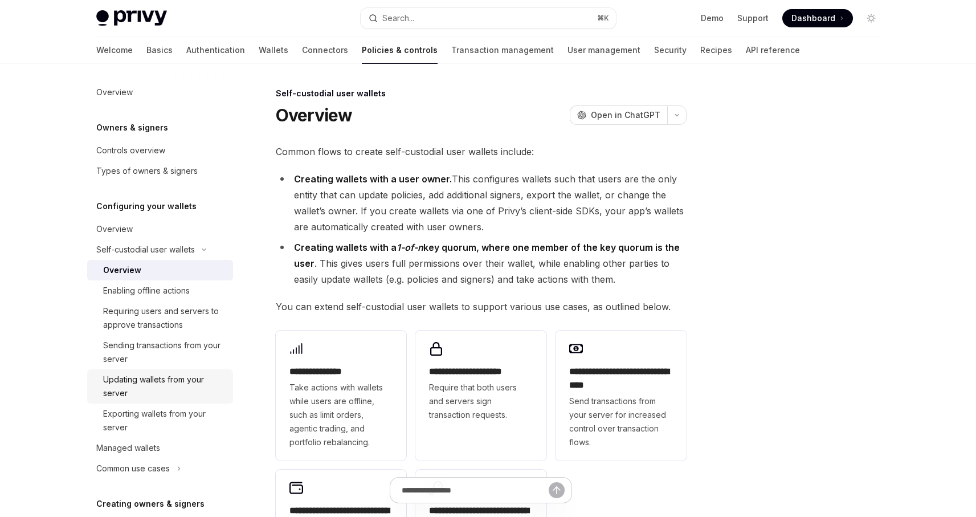 This screenshot has height=517, width=976. I want to click on a: Transaction management, so click(503, 50).